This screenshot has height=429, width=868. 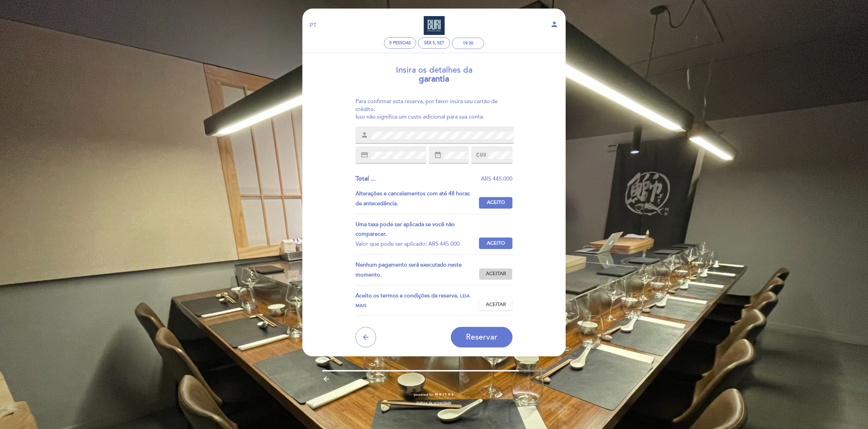 What do you see at coordinates (412, 301) in the screenshot?
I see `span: Leia mais` at bounding box center [412, 301].